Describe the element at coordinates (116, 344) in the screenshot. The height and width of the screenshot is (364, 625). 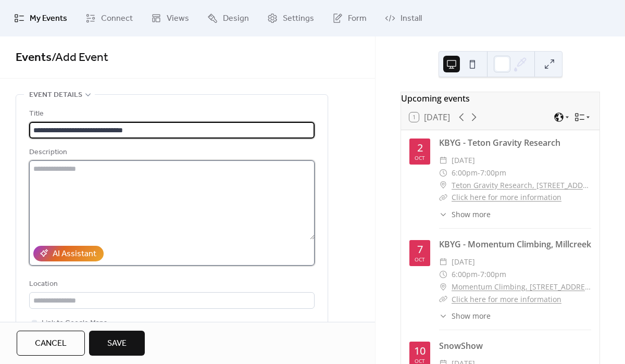
I see `span: Save` at that location.